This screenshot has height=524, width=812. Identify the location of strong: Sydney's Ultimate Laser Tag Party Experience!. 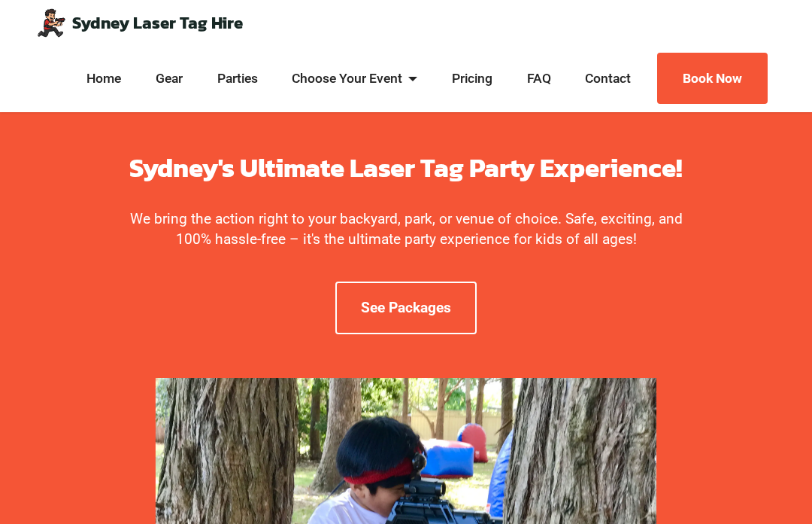
(406, 168).